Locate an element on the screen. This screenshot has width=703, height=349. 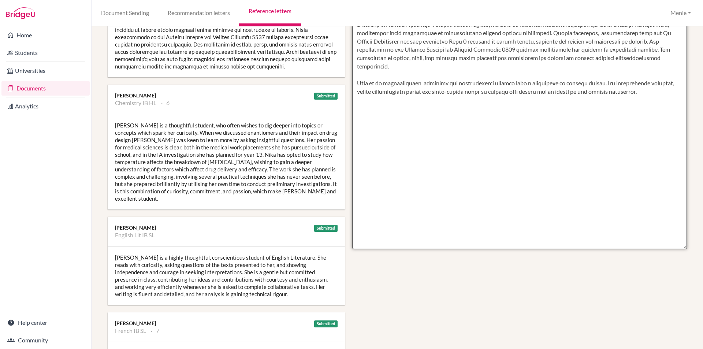
a: Home is located at coordinates (45, 35).